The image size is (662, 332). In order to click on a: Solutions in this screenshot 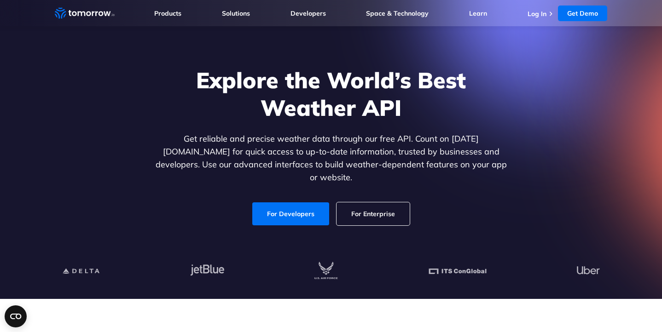, I will do `click(236, 13)`.